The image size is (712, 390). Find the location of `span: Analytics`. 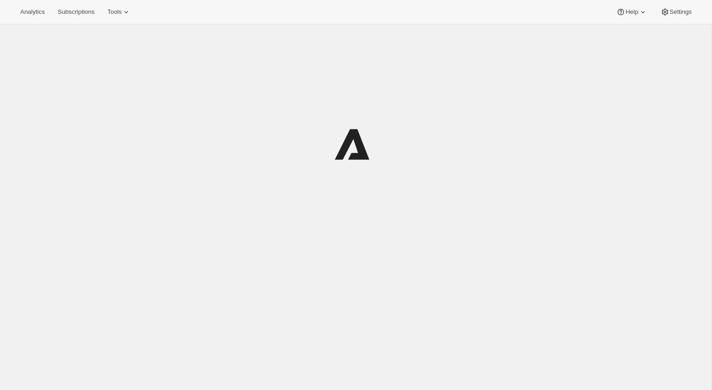

span: Analytics is located at coordinates (32, 12).